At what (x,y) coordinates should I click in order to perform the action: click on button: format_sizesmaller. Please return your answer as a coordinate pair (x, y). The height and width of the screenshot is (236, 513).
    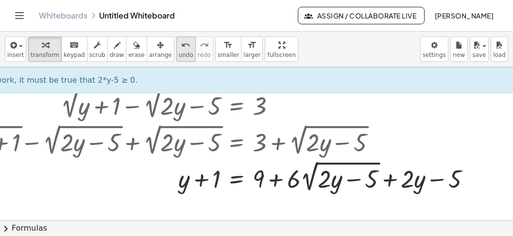
    Looking at the image, I should click on (228, 49).